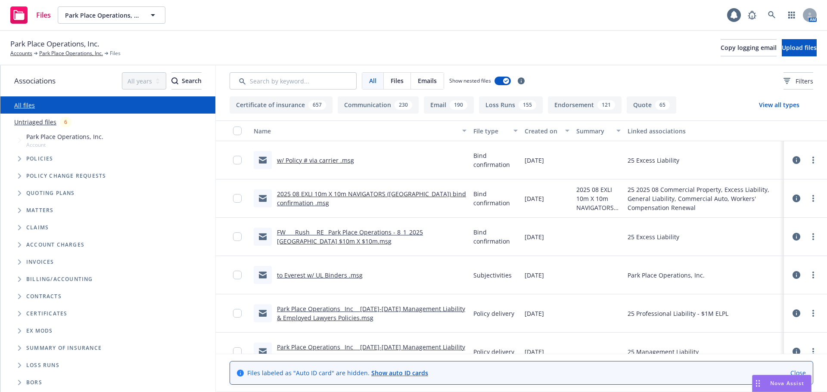  Describe the element at coordinates (427, 81) in the screenshot. I see `span: Emails` at that location.